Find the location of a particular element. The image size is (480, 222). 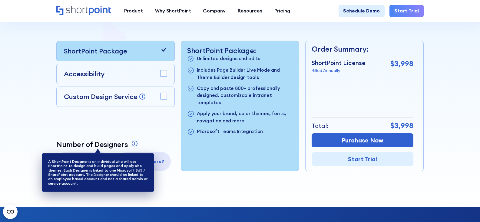

p: Includes Page Builder Live Mode and Theme Builder design tools is located at coordinates (245, 74).